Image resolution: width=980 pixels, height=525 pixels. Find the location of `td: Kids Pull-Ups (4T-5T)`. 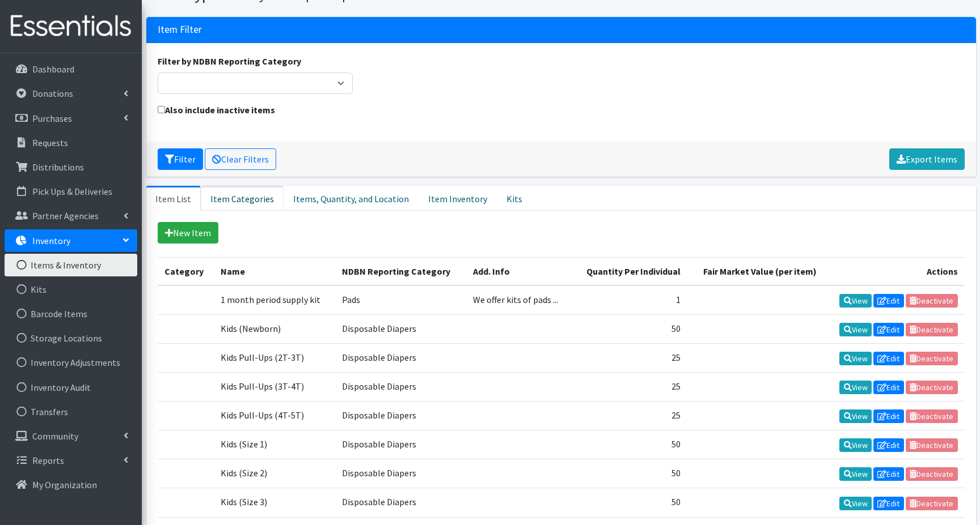

td: Kids Pull-Ups (4T-5T) is located at coordinates (274, 416).